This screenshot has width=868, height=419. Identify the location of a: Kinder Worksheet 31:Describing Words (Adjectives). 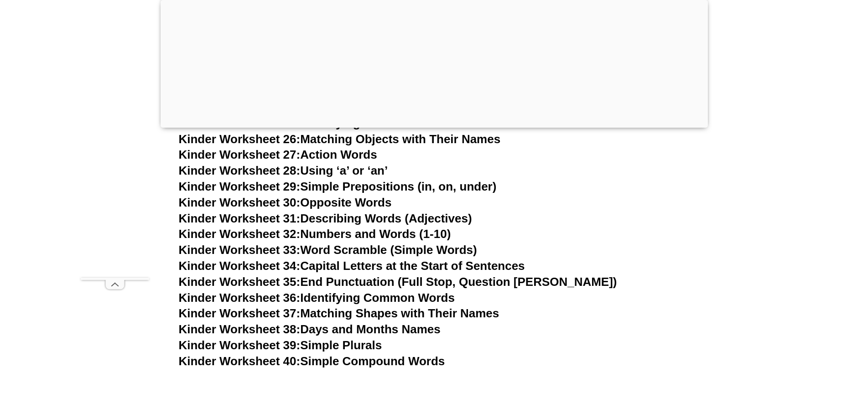
(325, 219).